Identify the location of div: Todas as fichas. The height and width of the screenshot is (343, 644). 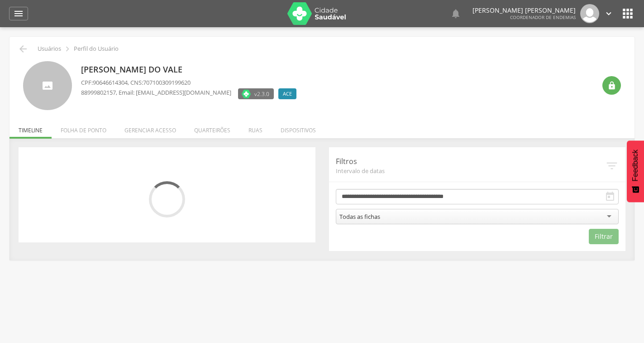
(360, 216).